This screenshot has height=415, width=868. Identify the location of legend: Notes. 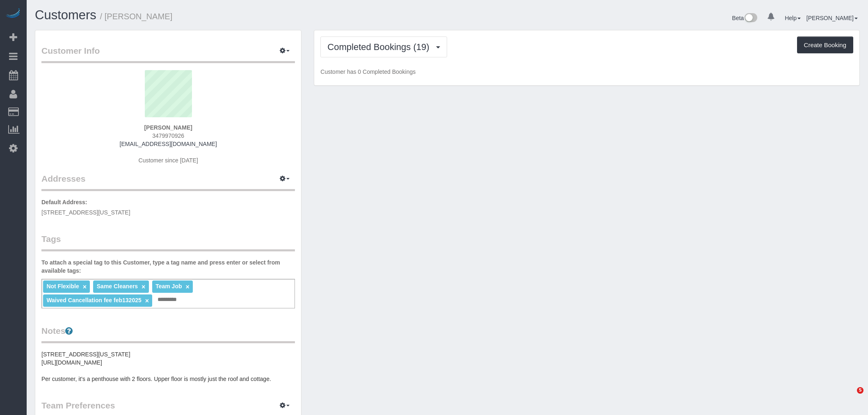
(168, 334).